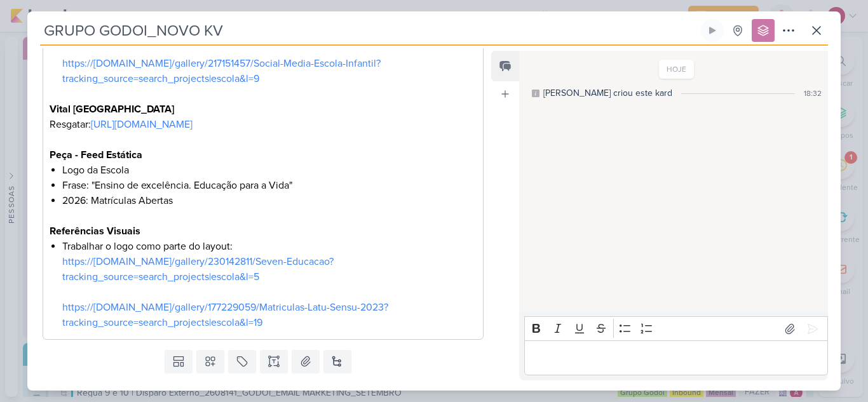 The height and width of the screenshot is (402, 868). I want to click on li: Frase: "Ensino de excelência. Educação para a Vida", so click(269, 185).